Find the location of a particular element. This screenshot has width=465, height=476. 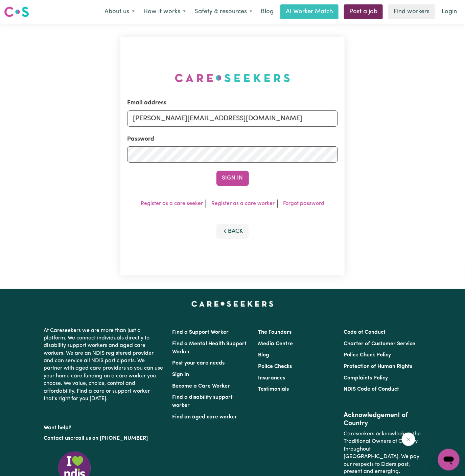

a: Careseekers logo is located at coordinates (16, 12).